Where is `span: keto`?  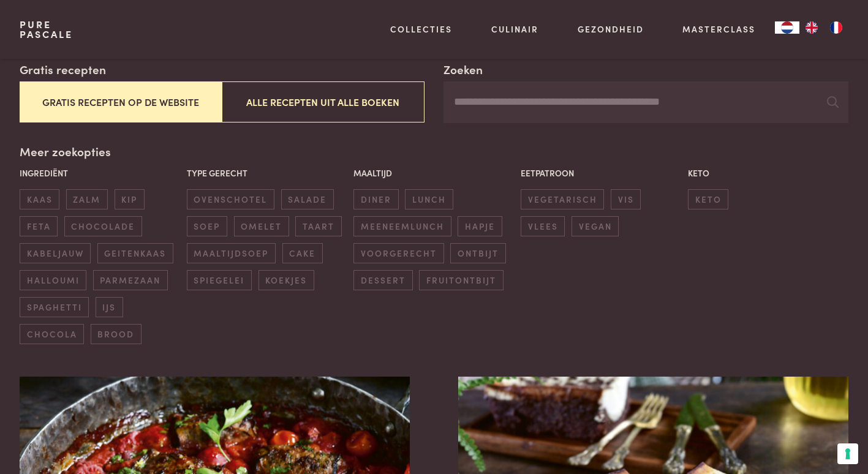
span: keto is located at coordinates (708, 199).